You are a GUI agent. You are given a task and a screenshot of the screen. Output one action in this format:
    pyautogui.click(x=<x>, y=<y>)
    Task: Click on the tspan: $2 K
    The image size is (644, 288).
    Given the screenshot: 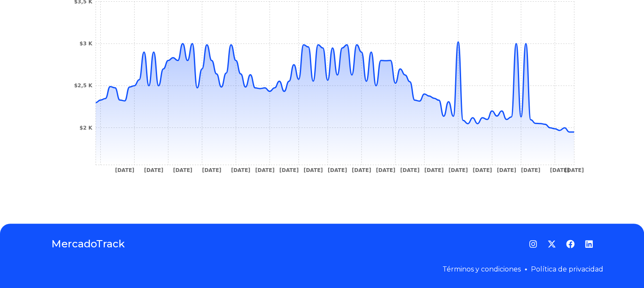 What is the action you would take?
    pyautogui.click(x=86, y=128)
    